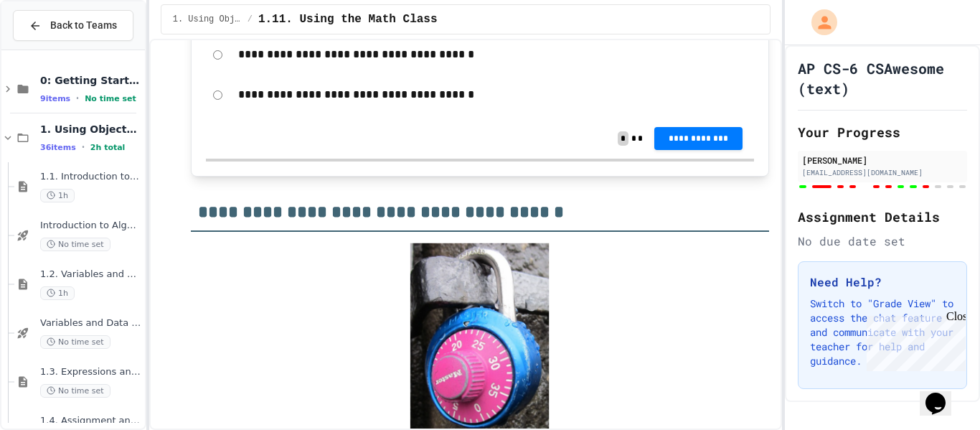 The image size is (980, 430). What do you see at coordinates (73, 25) in the screenshot?
I see `button: Back to Teams` at bounding box center [73, 25].